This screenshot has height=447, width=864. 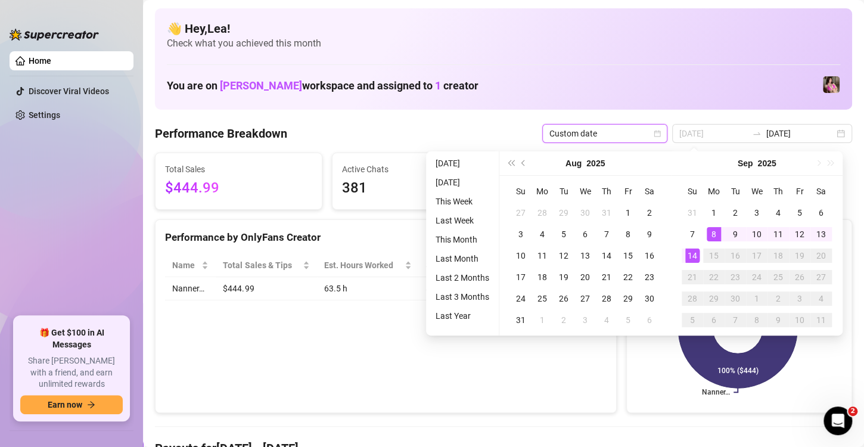 What do you see at coordinates (736, 320) in the screenshot?
I see `td: 2025-10-07` at bounding box center [736, 320].